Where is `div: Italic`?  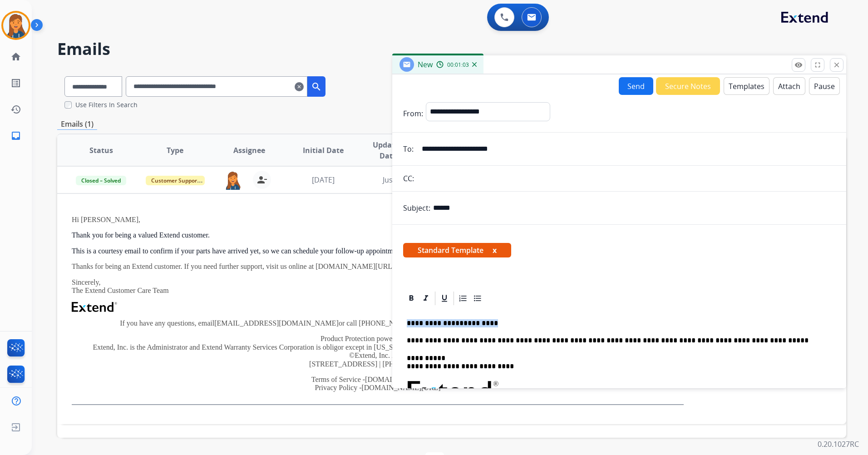 div: Italic is located at coordinates (426, 298).